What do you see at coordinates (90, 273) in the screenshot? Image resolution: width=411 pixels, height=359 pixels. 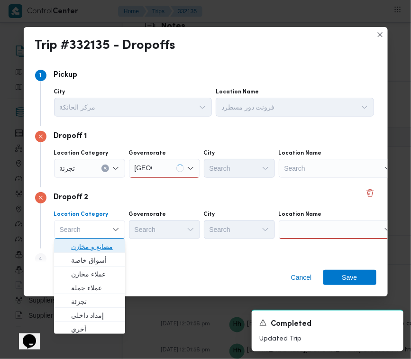 I see `button: عملاء مخازن` at bounding box center [90, 273].